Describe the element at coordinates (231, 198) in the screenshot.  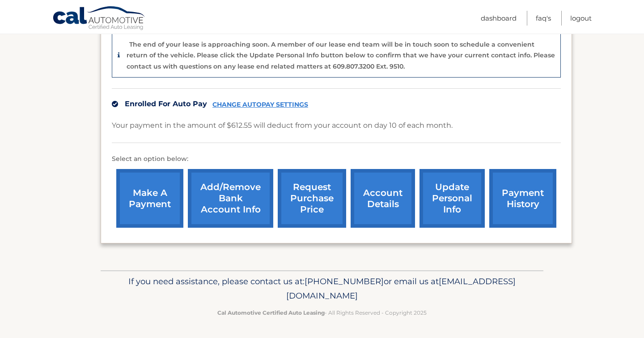
I see `a: Add/Remove bank account info` at that location.